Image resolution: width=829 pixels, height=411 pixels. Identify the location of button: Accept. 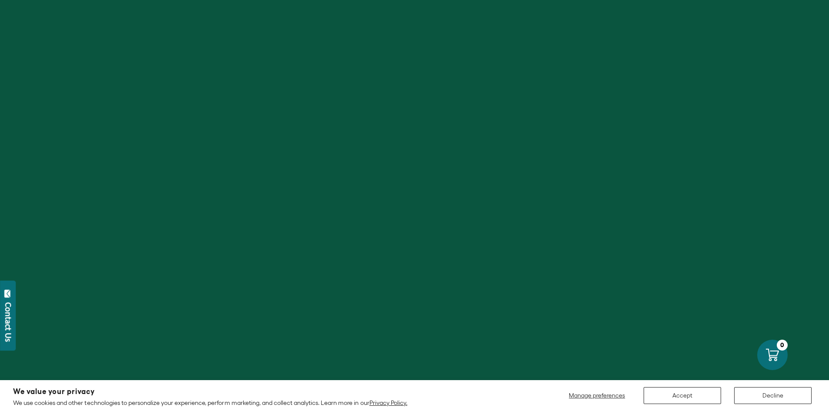
(683, 396).